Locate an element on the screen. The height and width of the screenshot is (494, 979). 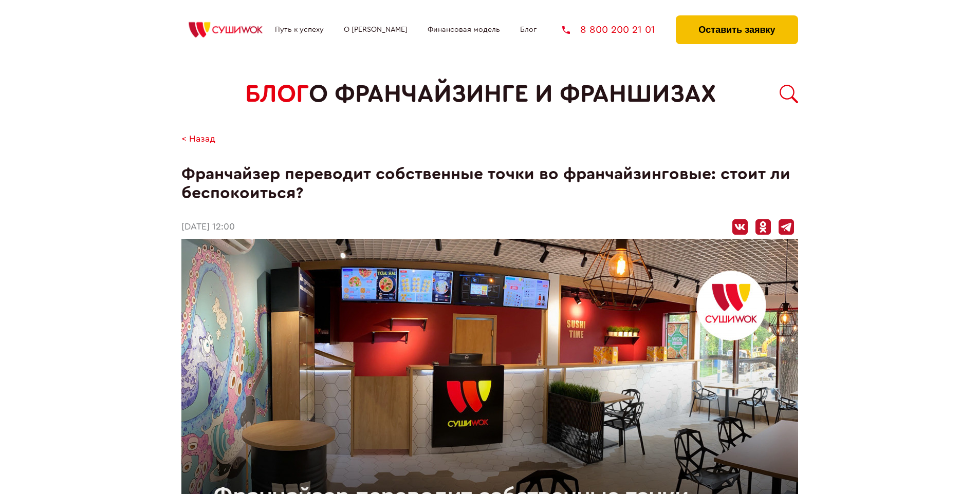
button: Оставить заявку is located at coordinates (736, 30).